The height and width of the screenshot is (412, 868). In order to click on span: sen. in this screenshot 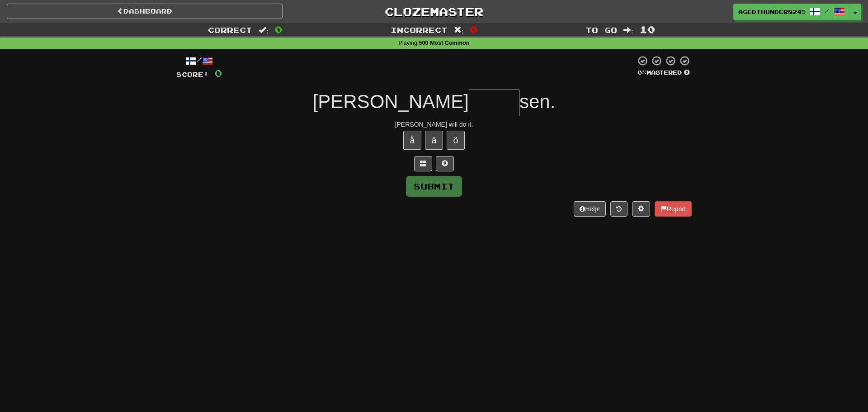, I will do `click(537, 101)`.